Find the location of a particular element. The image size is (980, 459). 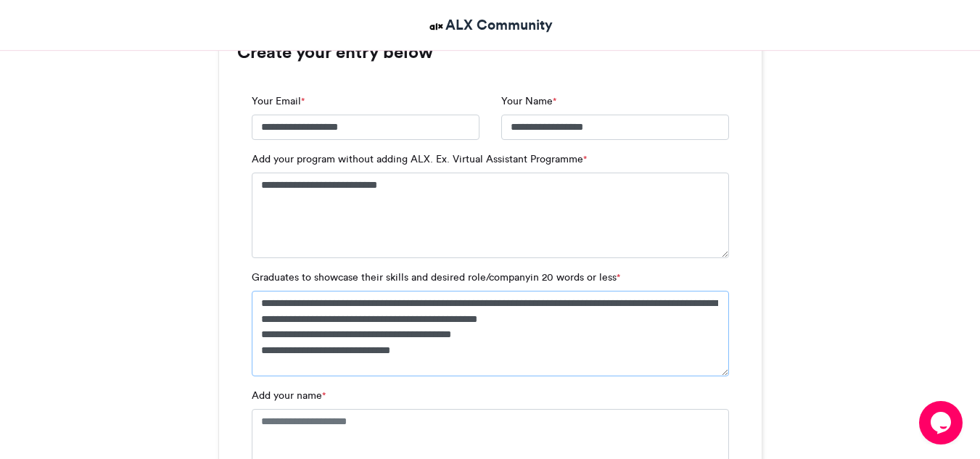

label: Your Email is located at coordinates (278, 101).